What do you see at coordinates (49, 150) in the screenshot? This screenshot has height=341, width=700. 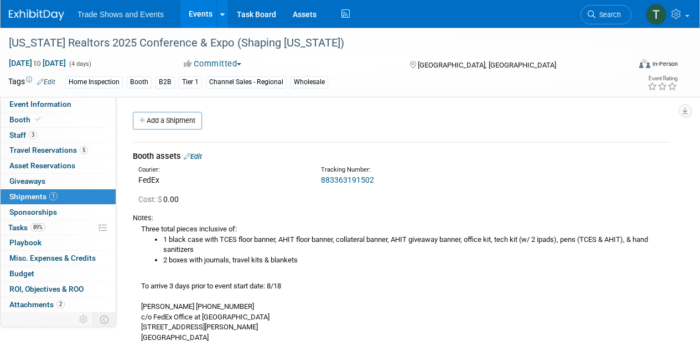 I see `span: Travel Reservations` at bounding box center [49, 150].